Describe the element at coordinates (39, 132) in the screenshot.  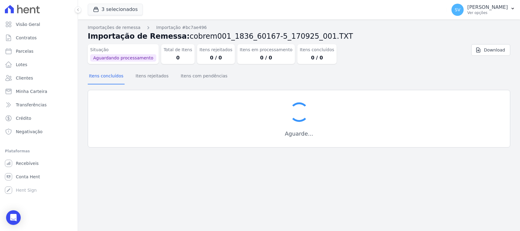
I see `a: Negativação` at that location.